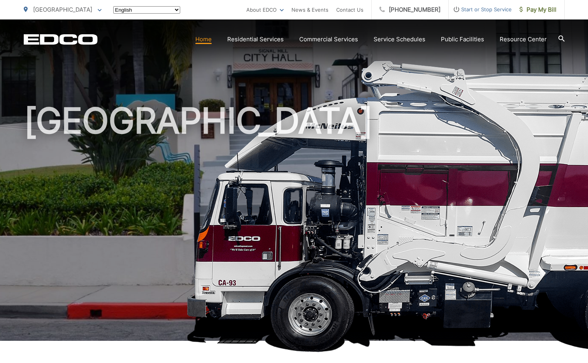 The image size is (588, 363). What do you see at coordinates (61, 39) in the screenshot?
I see `a: EDCD logo. Return to the homepage.` at bounding box center [61, 39].